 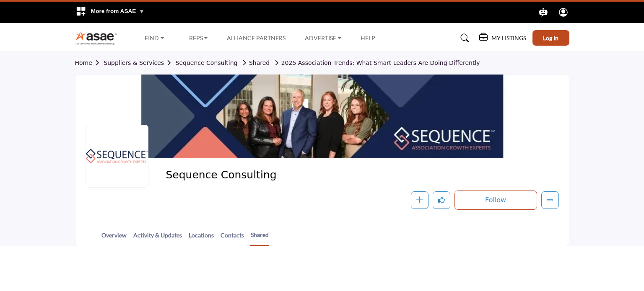 What do you see at coordinates (323, 38) in the screenshot?
I see `a: Advertise` at bounding box center [323, 38].